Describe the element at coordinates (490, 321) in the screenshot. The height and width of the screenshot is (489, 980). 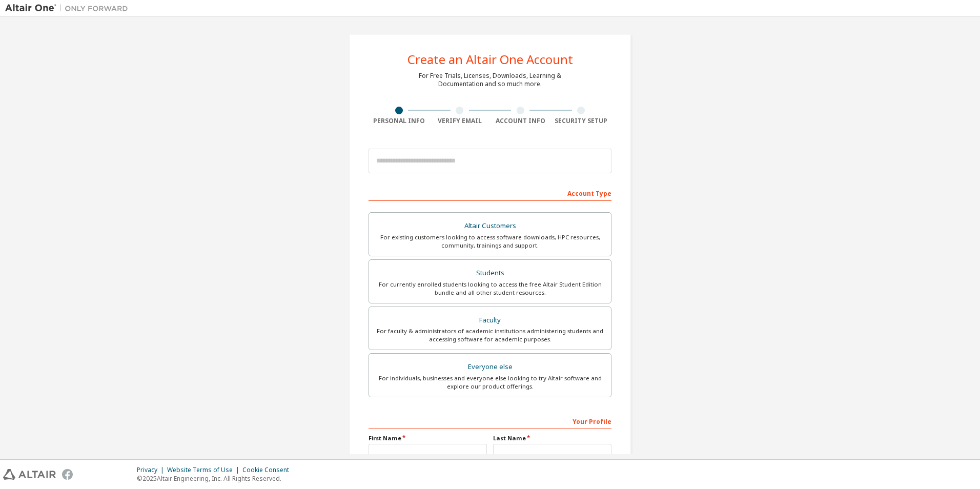
I see `div: Faculty` at that location.